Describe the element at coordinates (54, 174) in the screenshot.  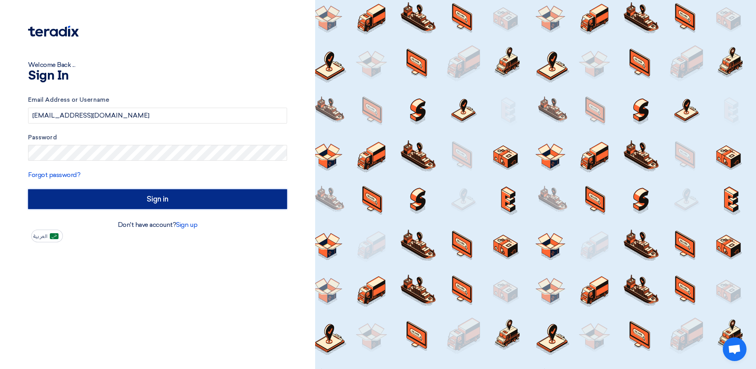
I see `a: Forgot password?` at that location.